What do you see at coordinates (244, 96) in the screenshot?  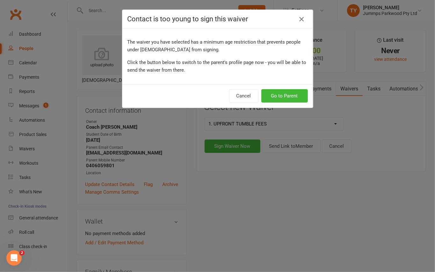 I see `button: Cancel` at bounding box center [244, 96].